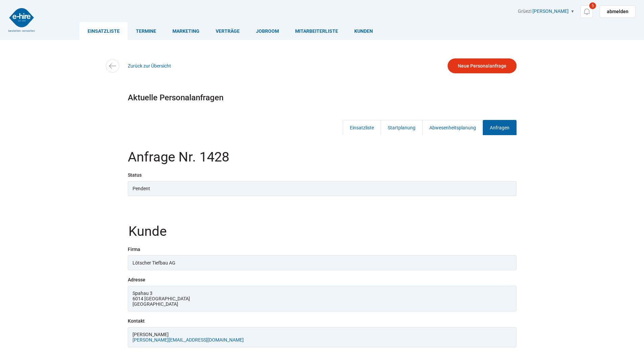 The width and height of the screenshot is (644, 351). I want to click on div: Status, so click(322, 175).